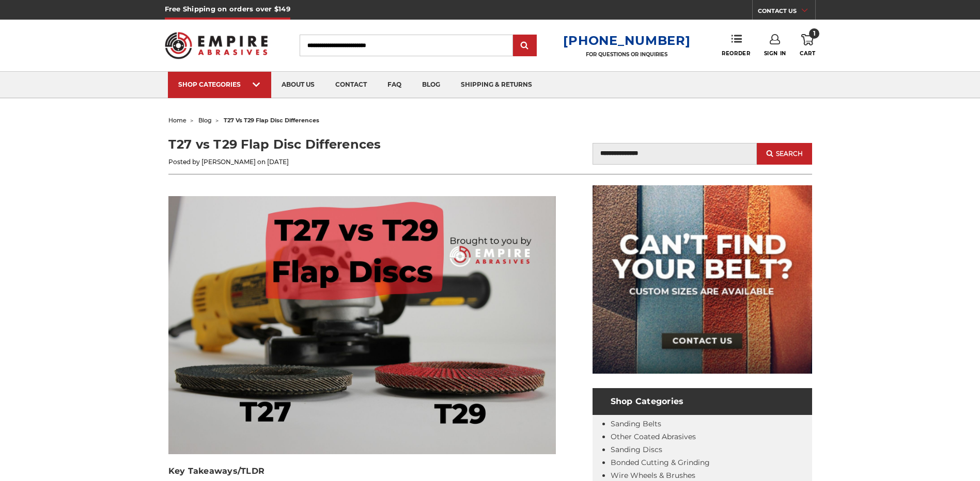 This screenshot has height=481, width=980. Describe the element at coordinates (636, 424) in the screenshot. I see `a: Sanding Belts` at that location.